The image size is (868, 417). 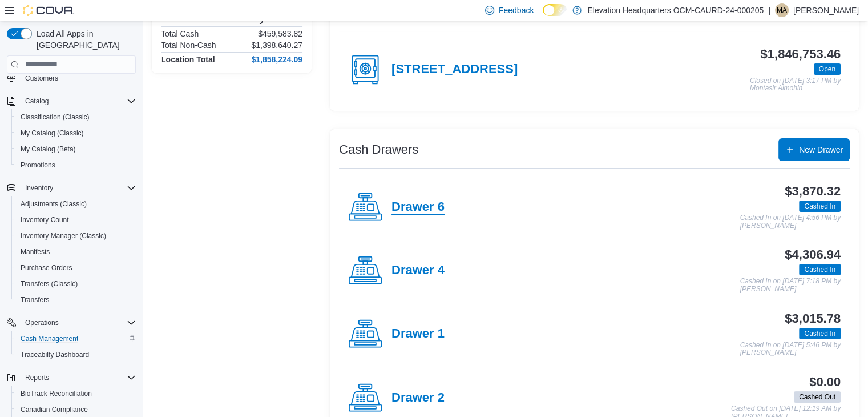 I want to click on button: Adjustments (Classic), so click(x=76, y=204).